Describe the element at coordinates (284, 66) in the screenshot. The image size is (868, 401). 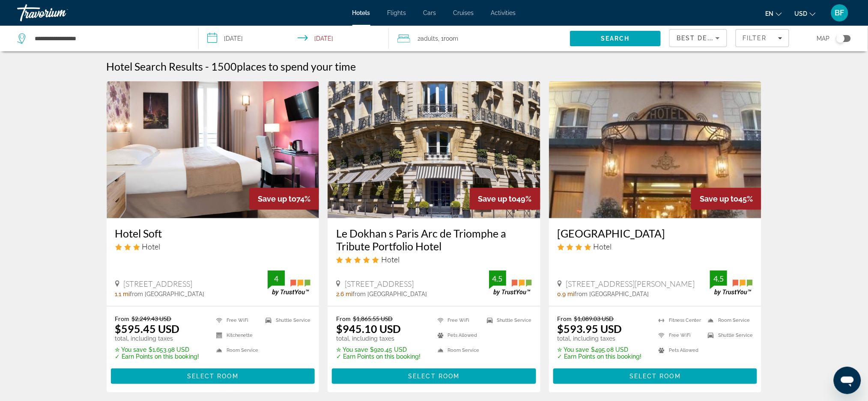
I see `h2: 1500` at that location.